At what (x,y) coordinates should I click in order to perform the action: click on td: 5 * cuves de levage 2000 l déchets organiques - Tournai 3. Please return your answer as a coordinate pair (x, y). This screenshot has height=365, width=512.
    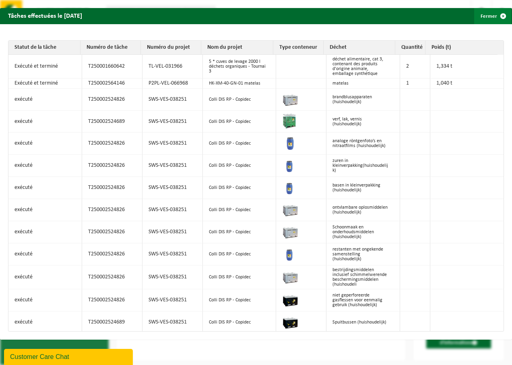
    Looking at the image, I should click on (239, 66).